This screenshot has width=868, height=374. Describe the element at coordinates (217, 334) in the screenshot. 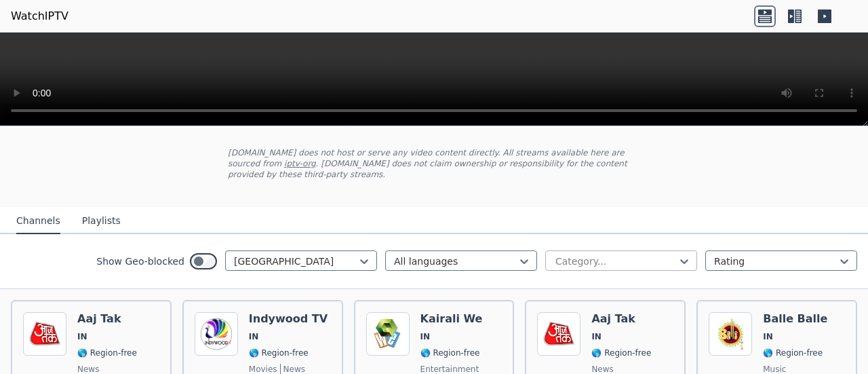

I see `img: Indywood TV` at that location.